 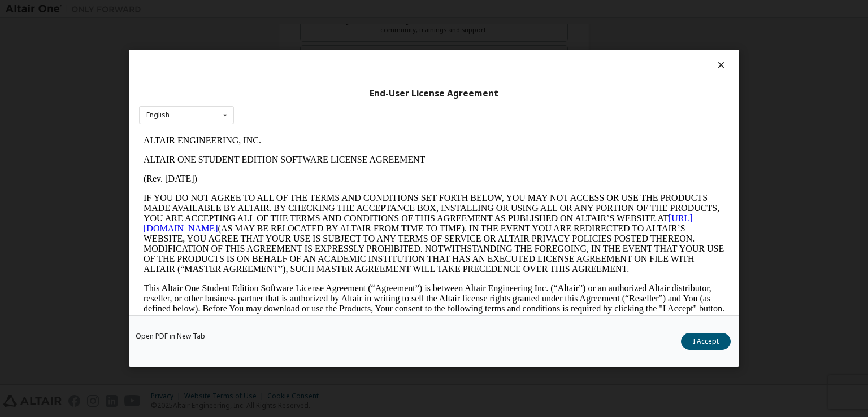 I want to click on div: End-User License Agreement, so click(x=434, y=94).